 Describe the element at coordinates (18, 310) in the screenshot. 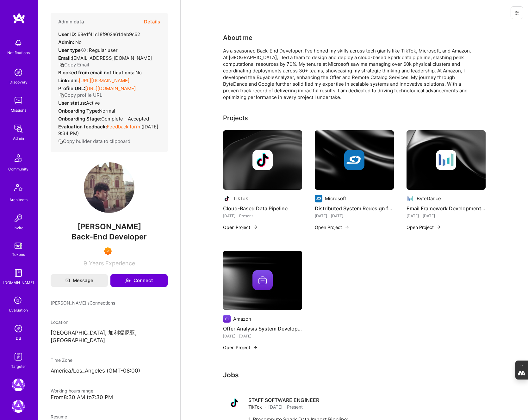

I see `div: Evaluation` at that location.